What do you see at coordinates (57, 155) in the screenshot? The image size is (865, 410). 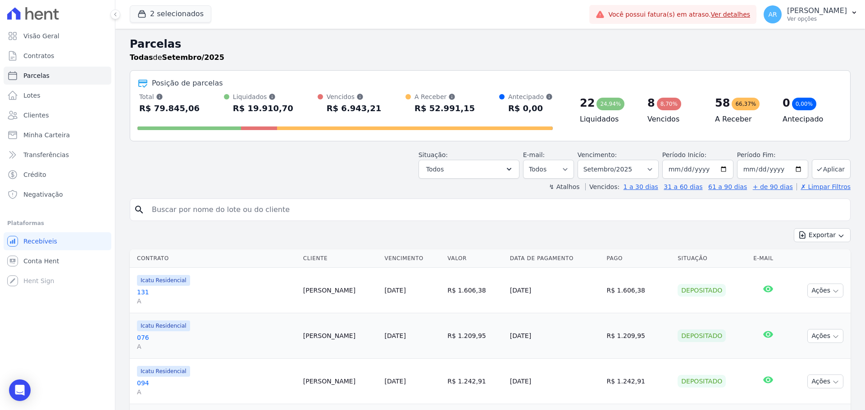 I see `a: Transferências` at bounding box center [57, 155].